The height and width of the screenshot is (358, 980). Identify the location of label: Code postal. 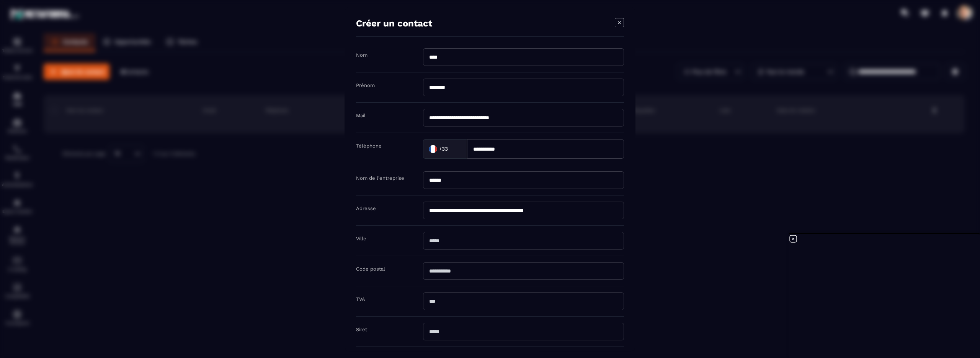
(371, 269).